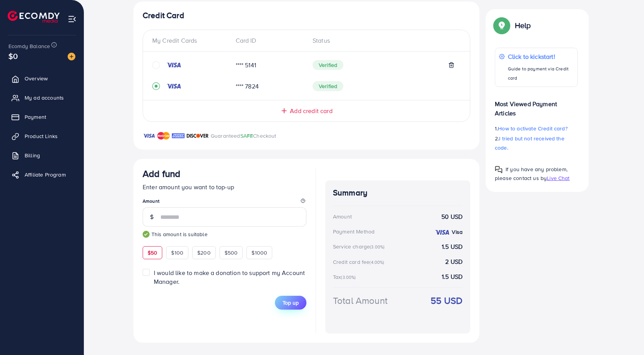 The image size is (644, 355). What do you see at coordinates (360, 247) in the screenshot?
I see `div: Service charge` at bounding box center [360, 247].